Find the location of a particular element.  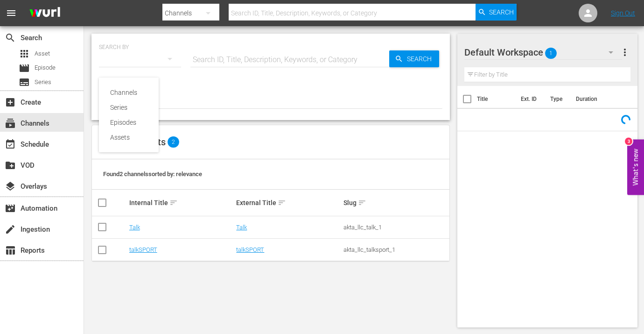

div: 3 is located at coordinates (628, 141).